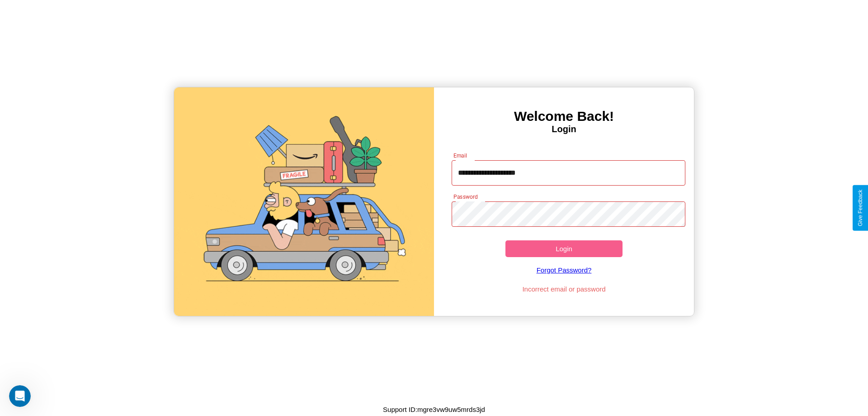 The width and height of the screenshot is (868, 416). I want to click on img: gif, so click(304, 201).